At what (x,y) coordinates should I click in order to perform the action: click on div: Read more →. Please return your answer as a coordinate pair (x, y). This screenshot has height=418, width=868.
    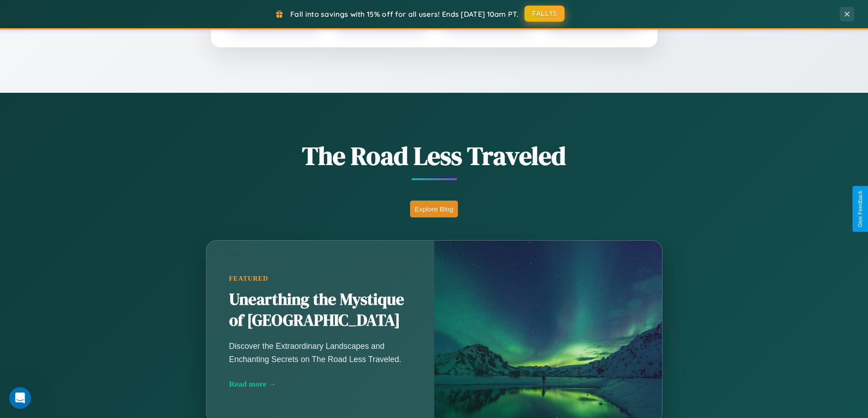
    Looking at the image, I should click on (321, 384).